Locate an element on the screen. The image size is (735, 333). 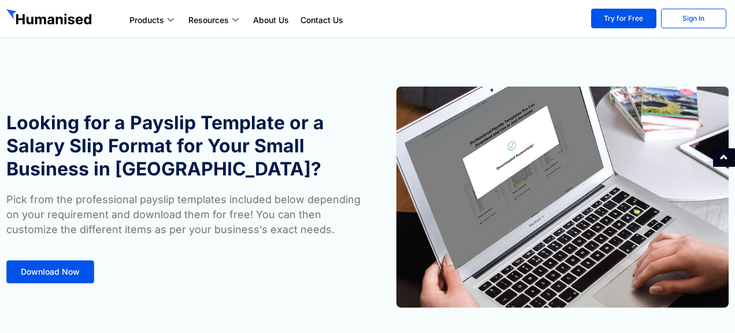
a: Try for Free is located at coordinates (623, 18).